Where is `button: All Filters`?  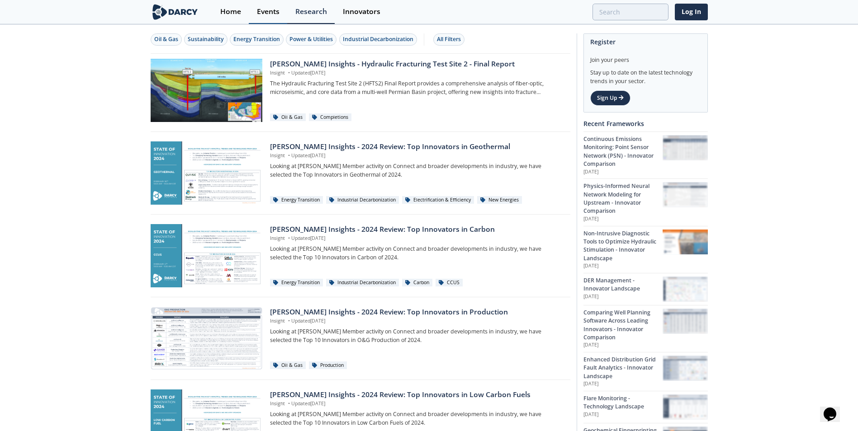
button: All Filters is located at coordinates (449, 39).